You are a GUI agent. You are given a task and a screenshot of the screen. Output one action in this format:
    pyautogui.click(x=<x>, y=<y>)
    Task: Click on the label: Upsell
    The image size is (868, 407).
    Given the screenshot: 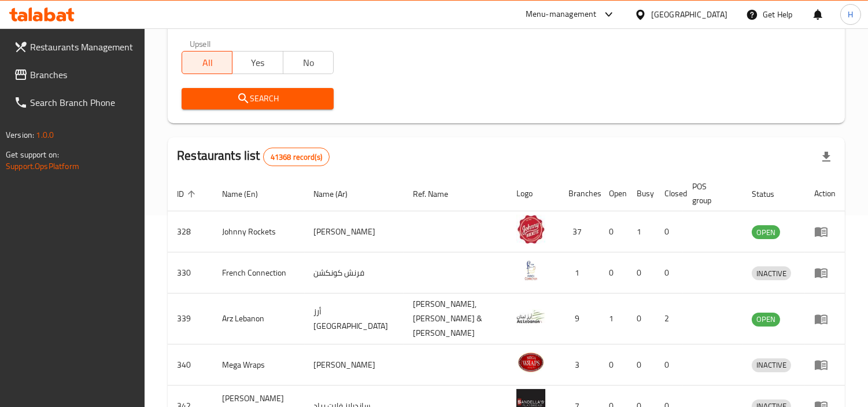 What is the action you would take?
    pyautogui.click(x=200, y=44)
    